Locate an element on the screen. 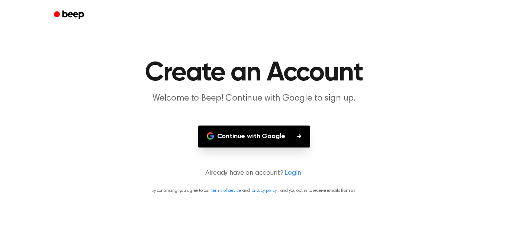  a: Login is located at coordinates (293, 173).